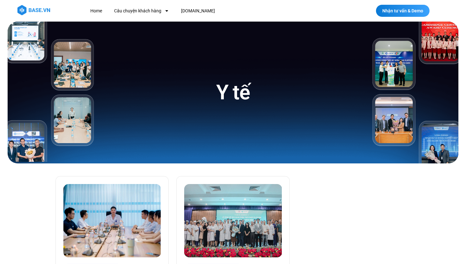 Image resolution: width=466 pixels, height=264 pixels. I want to click on nav: Menu, so click(208, 11).